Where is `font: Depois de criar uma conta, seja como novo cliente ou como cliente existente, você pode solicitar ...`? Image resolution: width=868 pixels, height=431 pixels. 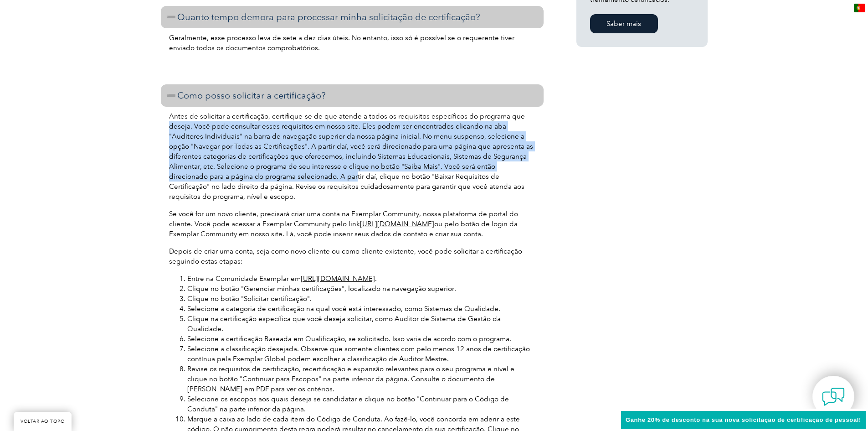
font: Depois de criar uma conta, seja como novo cliente ou como cliente existente, você pode solicitar ... is located at coordinates (345, 256).